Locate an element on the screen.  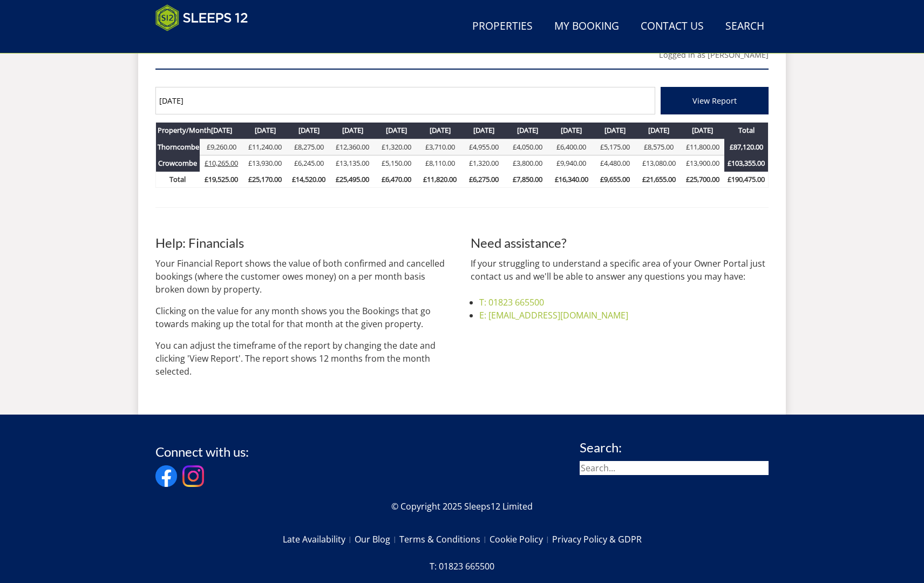
th: £9,655.00 is located at coordinates (614, 180).